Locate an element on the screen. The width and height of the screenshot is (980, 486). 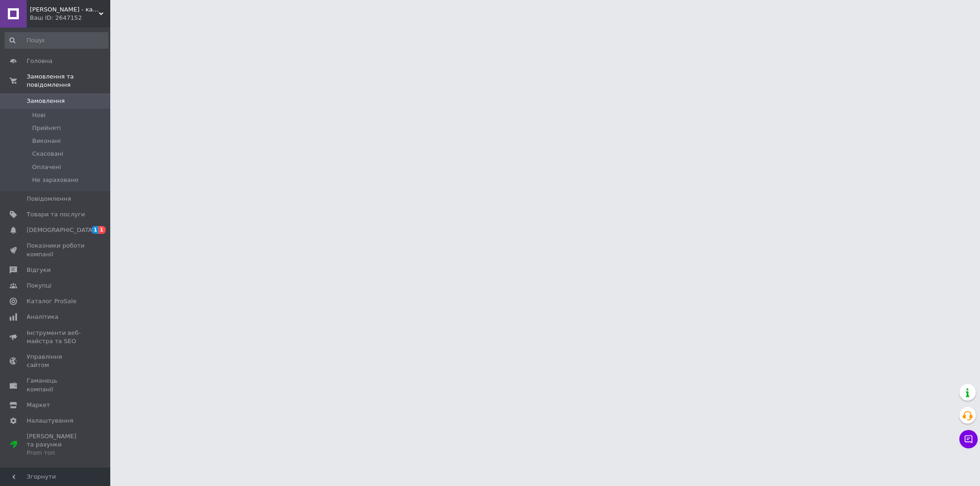
span: Головна is located at coordinates (40, 61).